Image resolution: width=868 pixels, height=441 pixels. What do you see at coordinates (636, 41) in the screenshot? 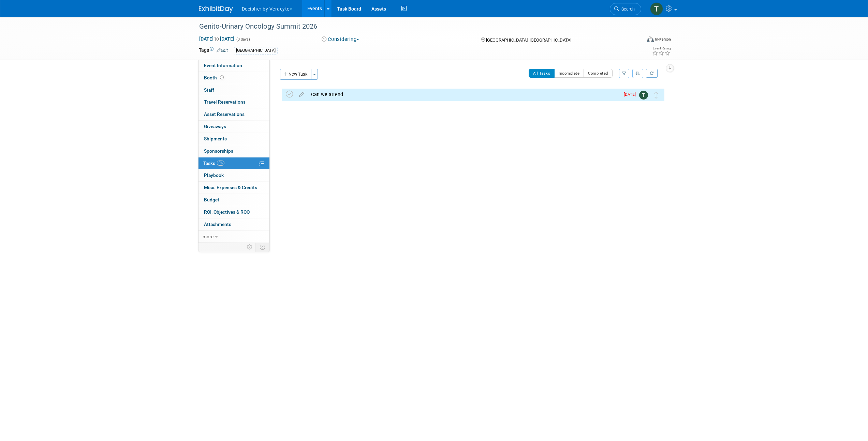
I see `div: Event Format` at bounding box center [636, 41].